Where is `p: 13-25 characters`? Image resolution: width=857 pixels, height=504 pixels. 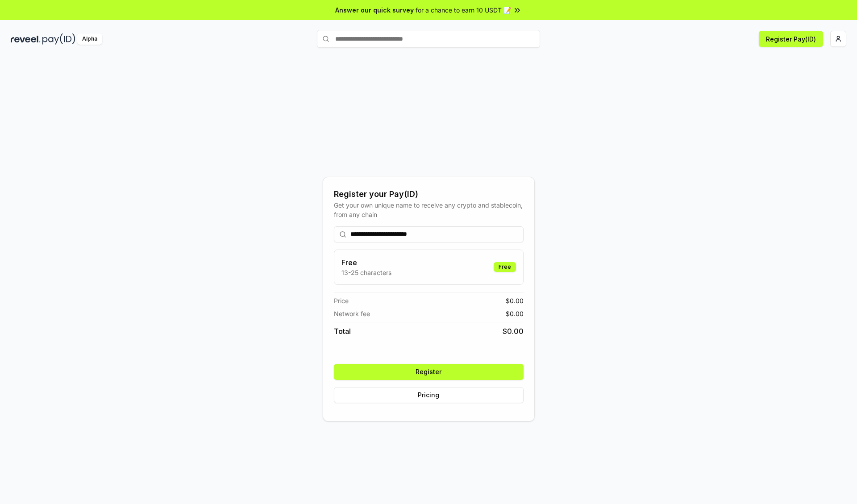 p: 13-25 characters is located at coordinates (367, 272).